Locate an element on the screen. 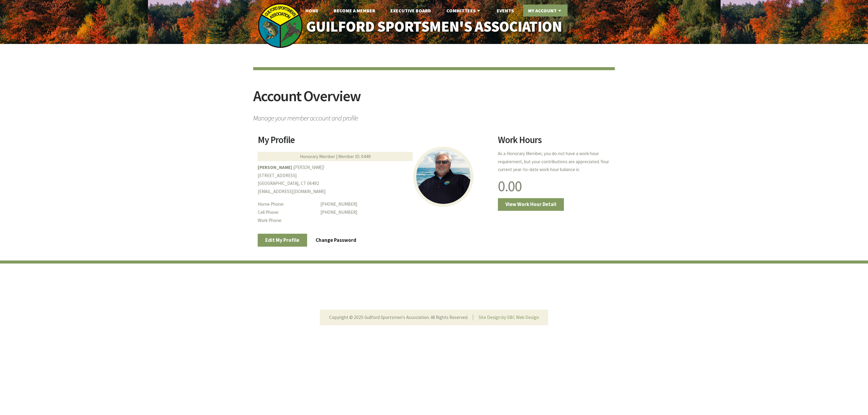  a: View Work Hour Detail is located at coordinates (531, 204).